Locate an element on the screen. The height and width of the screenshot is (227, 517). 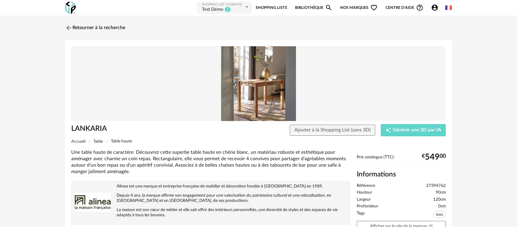
span: Nos marques is located at coordinates (359, 8).